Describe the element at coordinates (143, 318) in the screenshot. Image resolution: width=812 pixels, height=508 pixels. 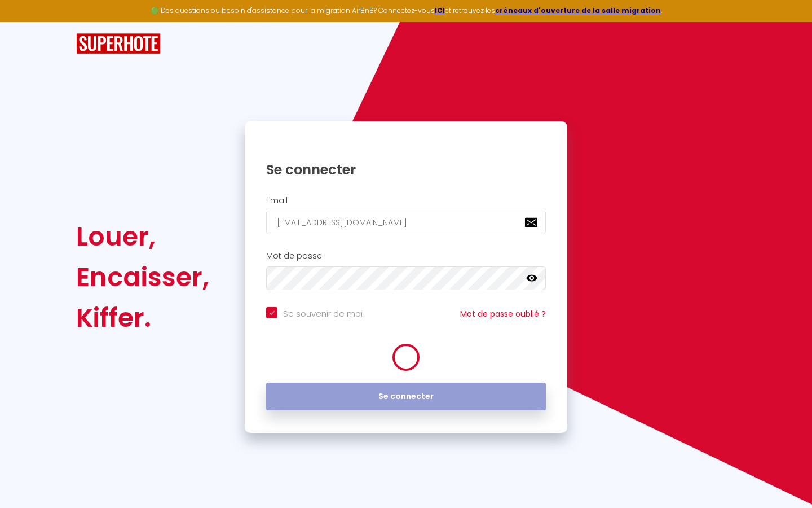
I see `div: Kiffer.` at that location.